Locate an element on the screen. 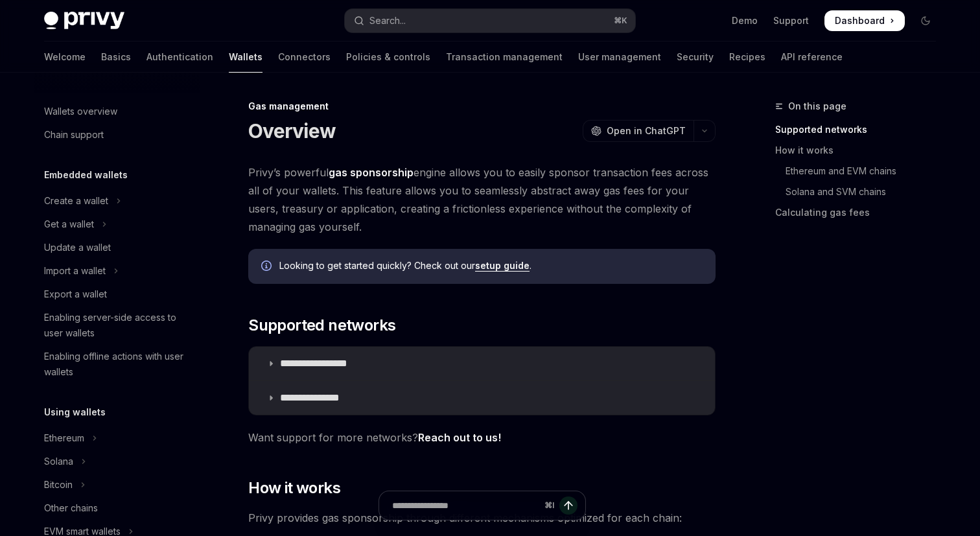  a: Security is located at coordinates (695, 57).